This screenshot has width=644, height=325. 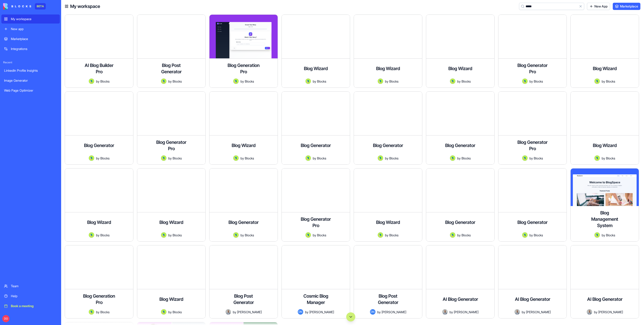 What do you see at coordinates (85, 6) in the screenshot?
I see `h4: My workspace` at bounding box center [85, 6].